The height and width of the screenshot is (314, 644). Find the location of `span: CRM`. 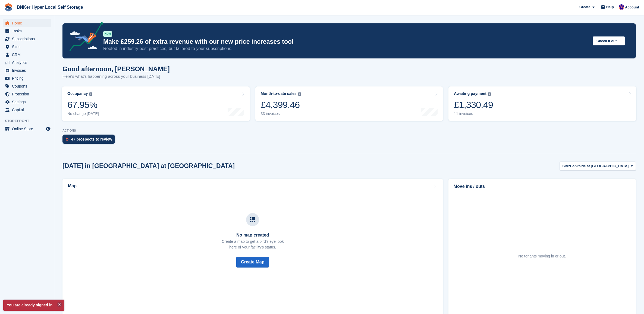

span: CRM is located at coordinates (28, 55).